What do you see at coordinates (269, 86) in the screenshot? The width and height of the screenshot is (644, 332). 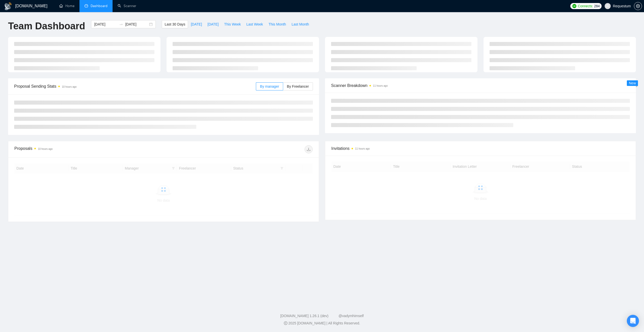 I see `span: By manager` at bounding box center [269, 86].